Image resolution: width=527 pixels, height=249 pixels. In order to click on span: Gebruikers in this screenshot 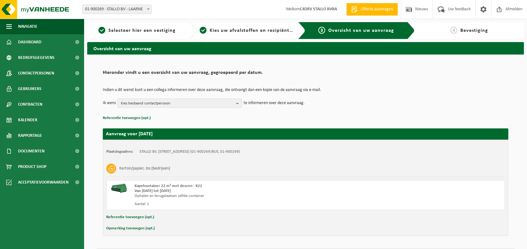, I will do `click(30, 89)`.